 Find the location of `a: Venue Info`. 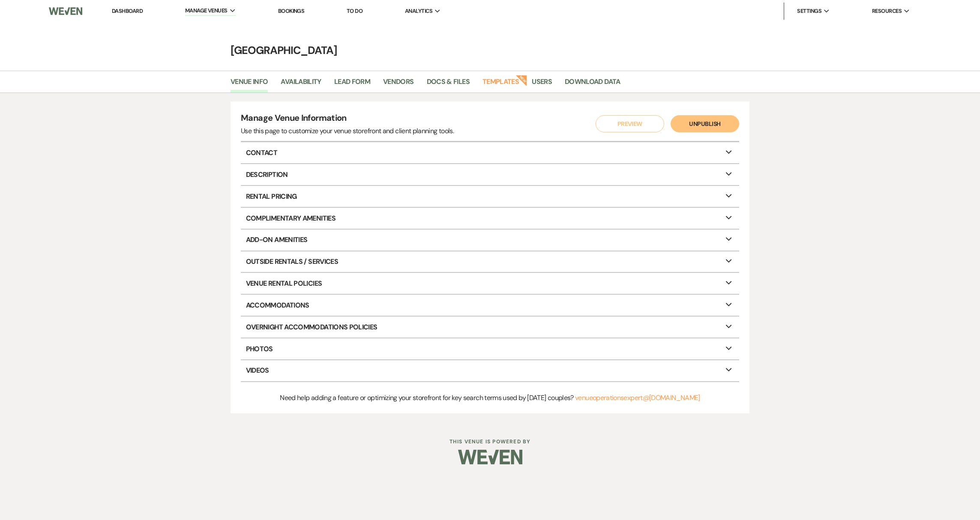

a: Venue Info is located at coordinates (249, 84).